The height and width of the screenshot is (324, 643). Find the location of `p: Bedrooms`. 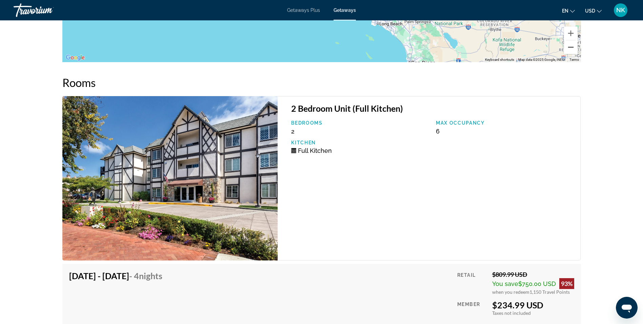

p: Bedrooms is located at coordinates (360, 123).